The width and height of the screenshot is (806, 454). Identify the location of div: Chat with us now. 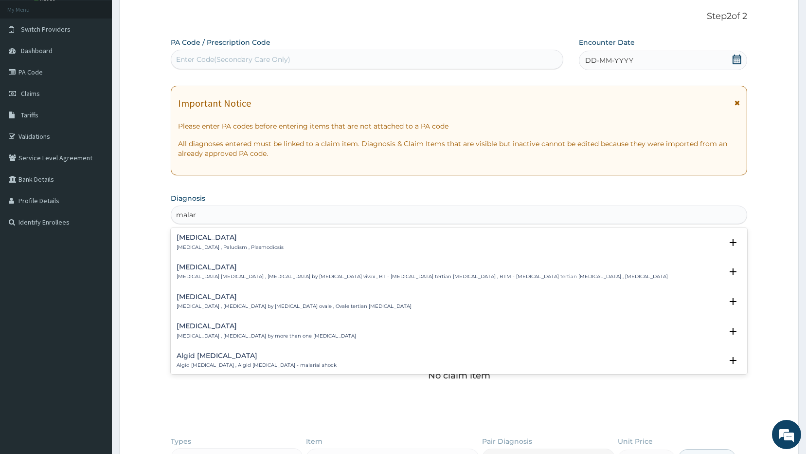
(107, 61).